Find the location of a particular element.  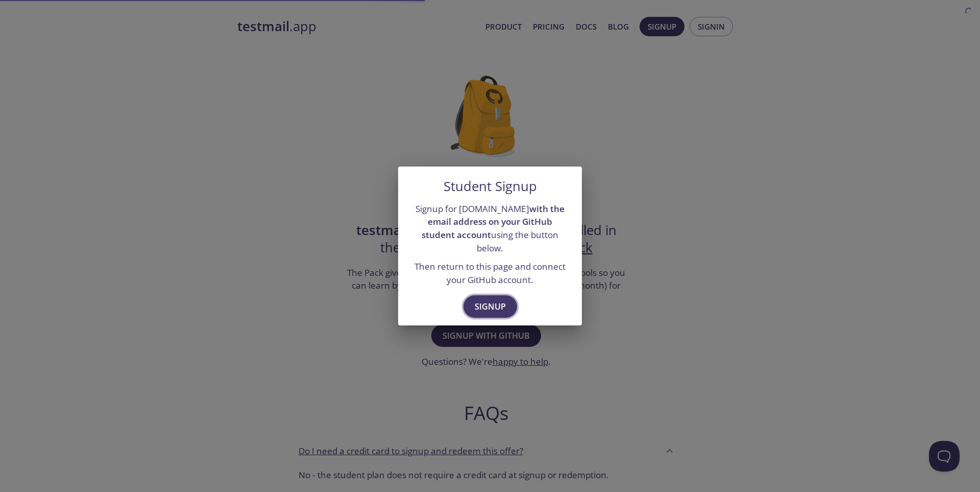

p: Then return to this page and connect your GitHub account. is located at coordinates (490, 273).